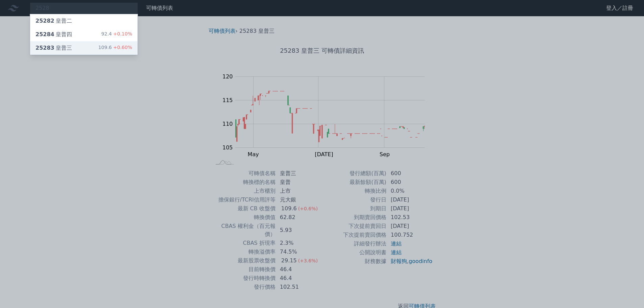 The width and height of the screenshot is (644, 308). What do you see at coordinates (84, 21) in the screenshot?
I see `a: 25282皇普二` at bounding box center [84, 21].